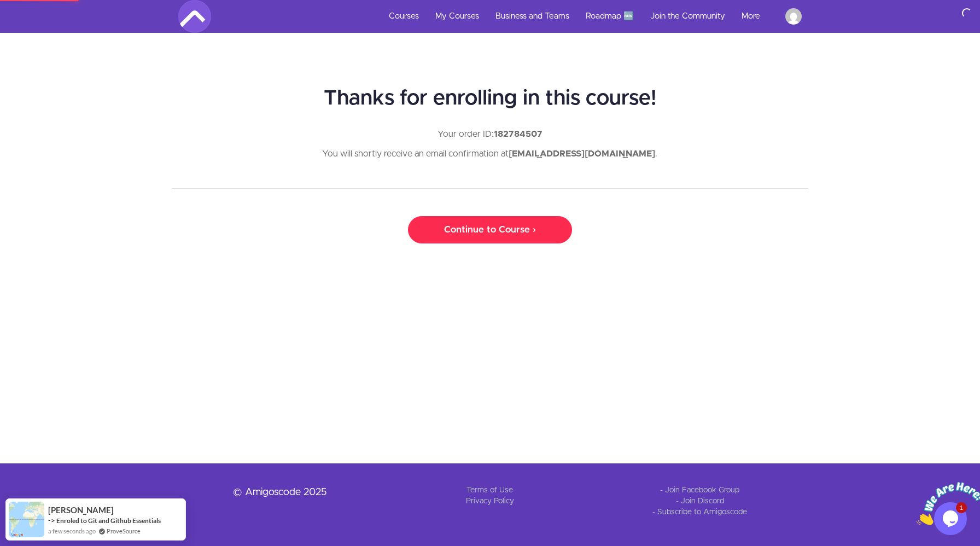  What do you see at coordinates (34, 25) in the screenshot?
I see `div: CloseChat attention grabber` at bounding box center [34, 25].